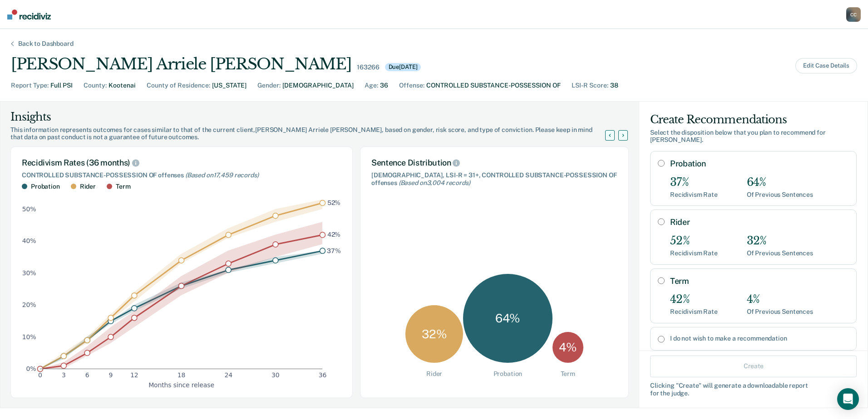 The height and width of the screenshot is (419, 868). I want to click on text: 42%, so click(334, 234).